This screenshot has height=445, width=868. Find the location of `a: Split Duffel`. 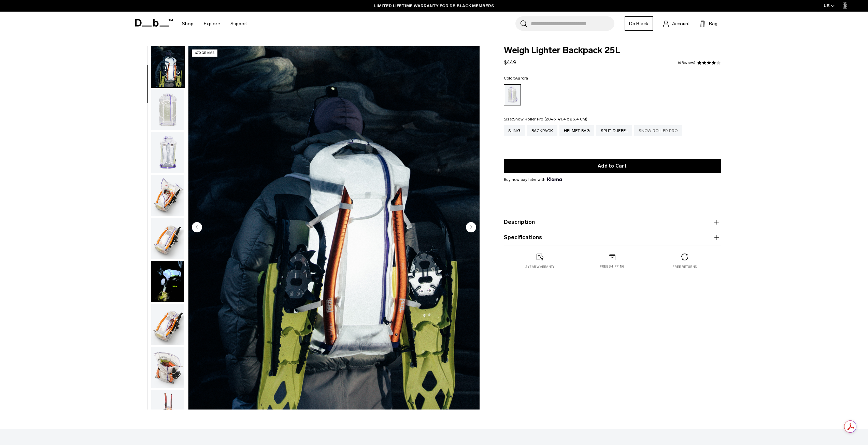

a: Split Duffel is located at coordinates (614, 131).